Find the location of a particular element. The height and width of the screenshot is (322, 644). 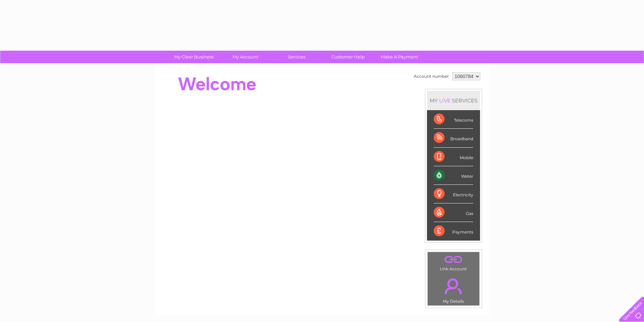

div: Gas is located at coordinates (453, 213).